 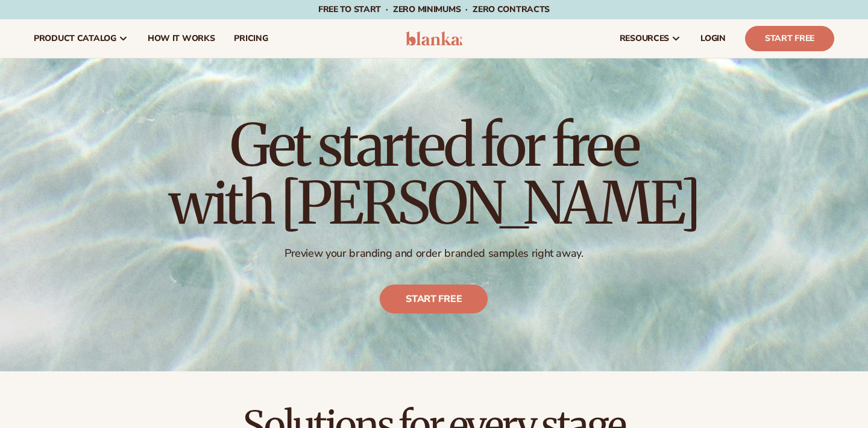 What do you see at coordinates (434, 39) in the screenshot?
I see `img: logo` at bounding box center [434, 39].